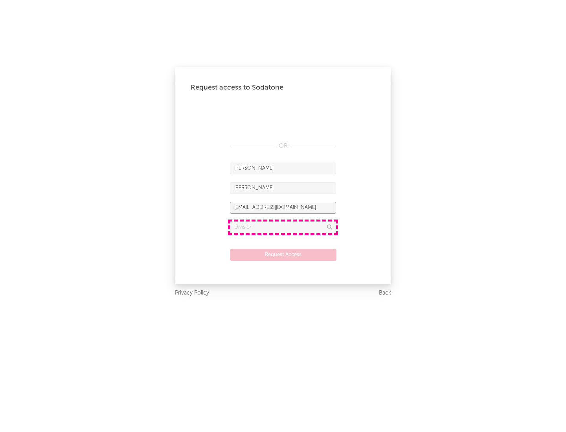 The image size is (566, 432). What do you see at coordinates (283, 188) in the screenshot?
I see `input: Last Name` at bounding box center [283, 188].